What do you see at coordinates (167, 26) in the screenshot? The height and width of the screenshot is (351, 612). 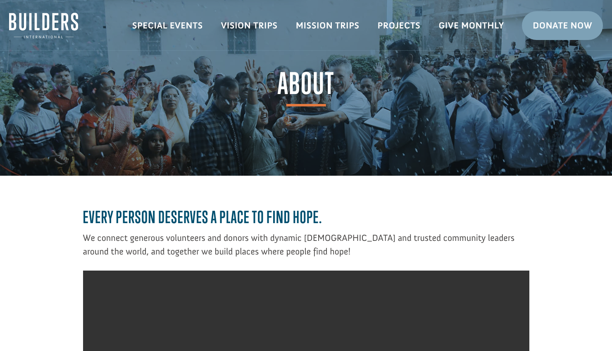 I see `a: Special Events` at bounding box center [167, 26].